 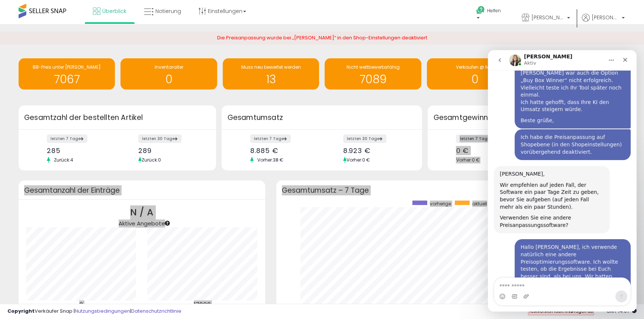 I want to click on div: Tooltip-Anker, so click(x=168, y=223).